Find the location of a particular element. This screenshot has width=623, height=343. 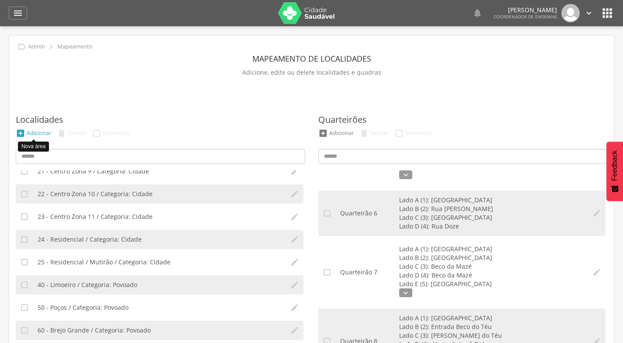

span: 50 - Poços / Categoria: Povoado is located at coordinates (83, 308).